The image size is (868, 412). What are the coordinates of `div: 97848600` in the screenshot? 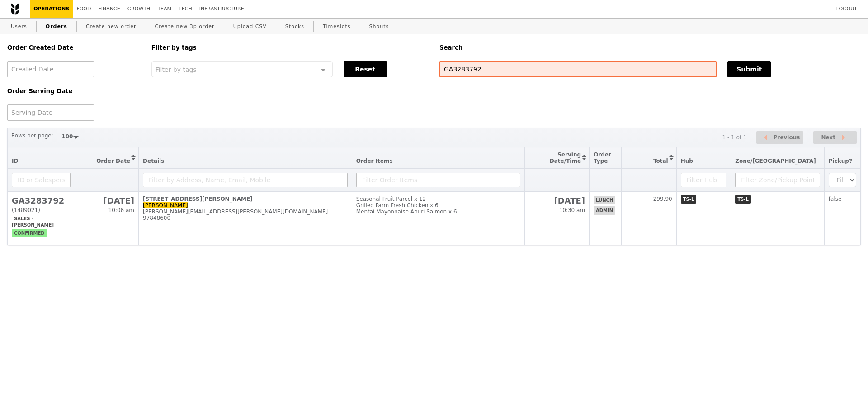 It's located at (245, 218).